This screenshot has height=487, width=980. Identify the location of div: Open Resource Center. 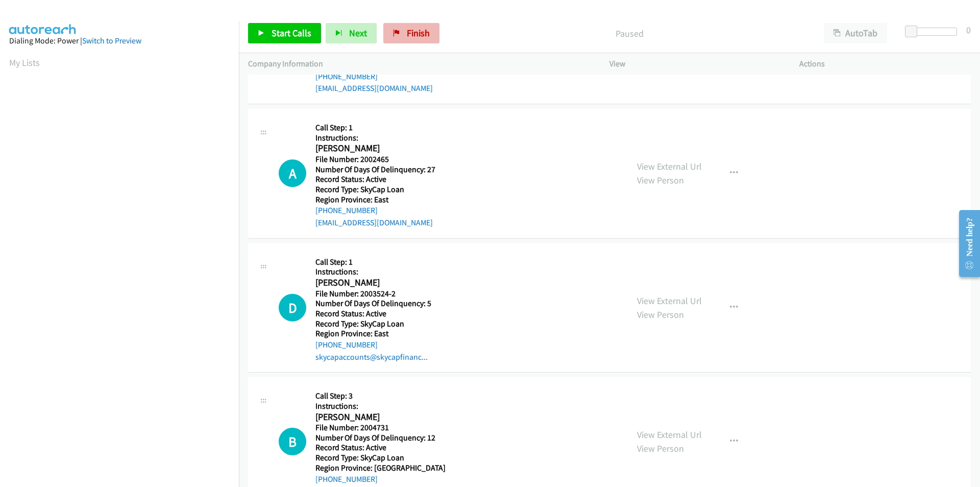
(19, 40).